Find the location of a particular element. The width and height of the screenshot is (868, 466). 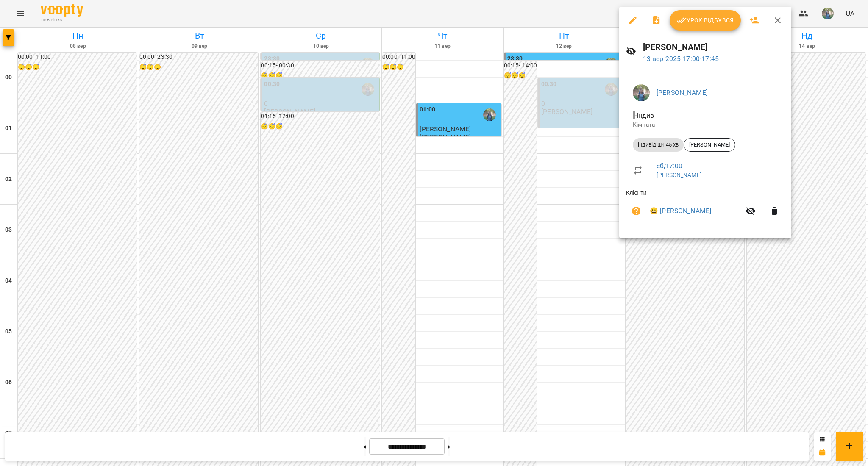

span: - Індив is located at coordinates (644, 115).